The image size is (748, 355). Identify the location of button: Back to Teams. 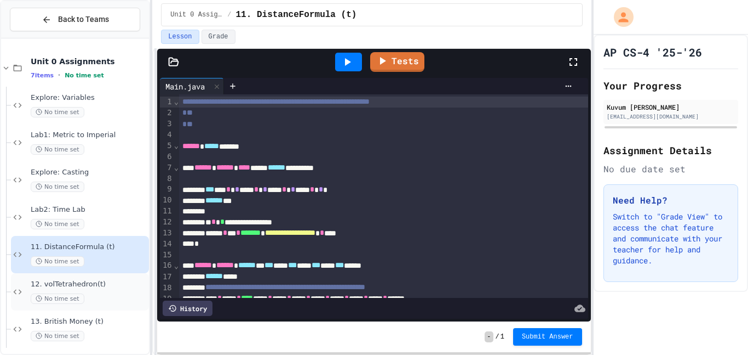
(75, 19).